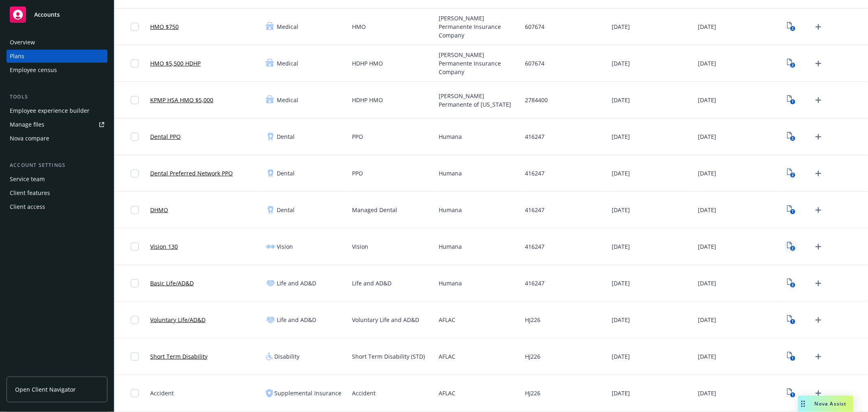  I want to click on span: HMO, so click(359, 27).